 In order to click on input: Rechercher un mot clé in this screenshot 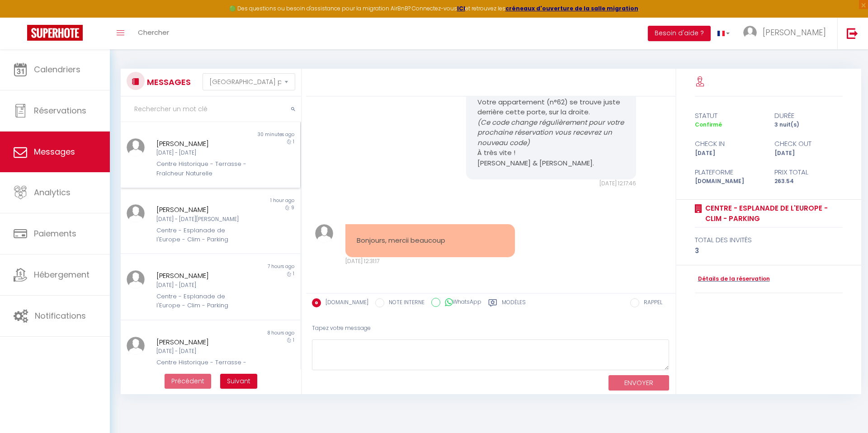, I will do `click(211, 109)`.